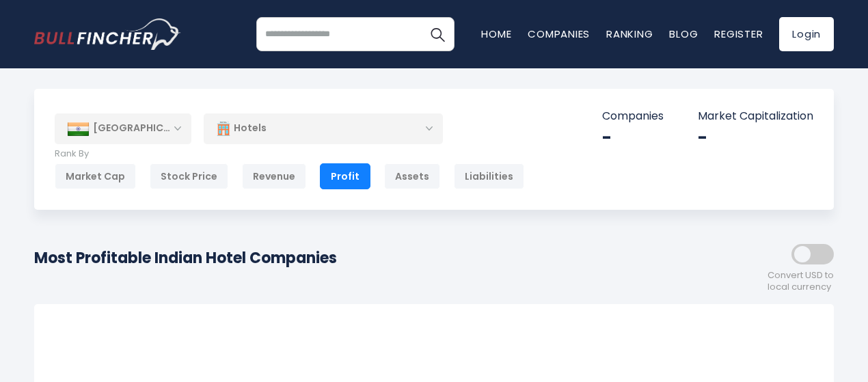 This screenshot has height=382, width=868. I want to click on span: Convert USD to local currency, so click(801, 282).